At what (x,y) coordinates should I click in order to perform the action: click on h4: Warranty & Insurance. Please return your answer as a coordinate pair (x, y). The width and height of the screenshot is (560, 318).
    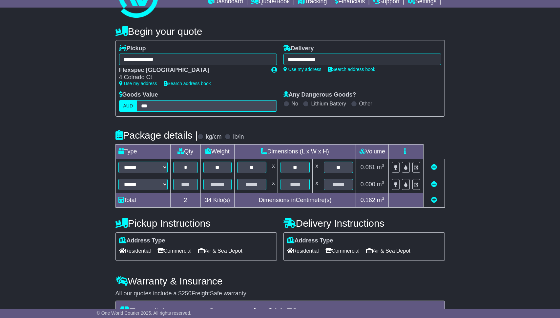
    Looking at the image, I should click on (280, 281).